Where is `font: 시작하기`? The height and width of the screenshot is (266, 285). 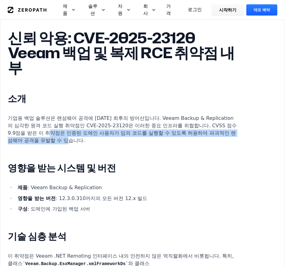
font: 시작하기 is located at coordinates (228, 10).